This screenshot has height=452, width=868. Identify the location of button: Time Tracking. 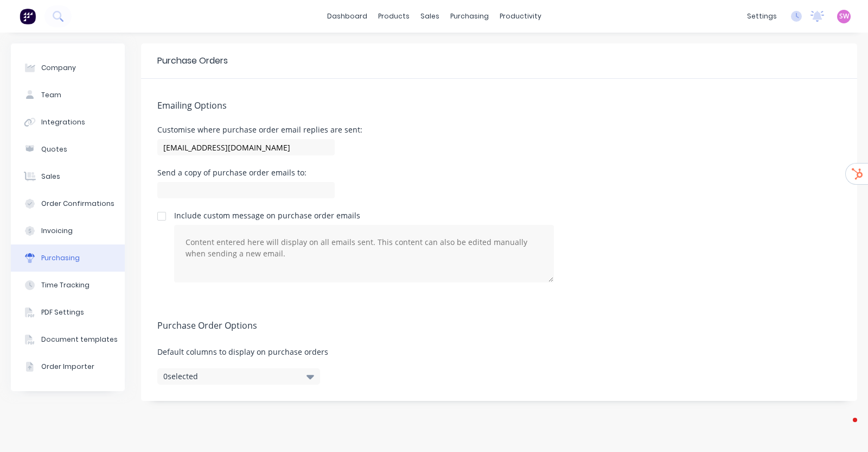
(68, 285).